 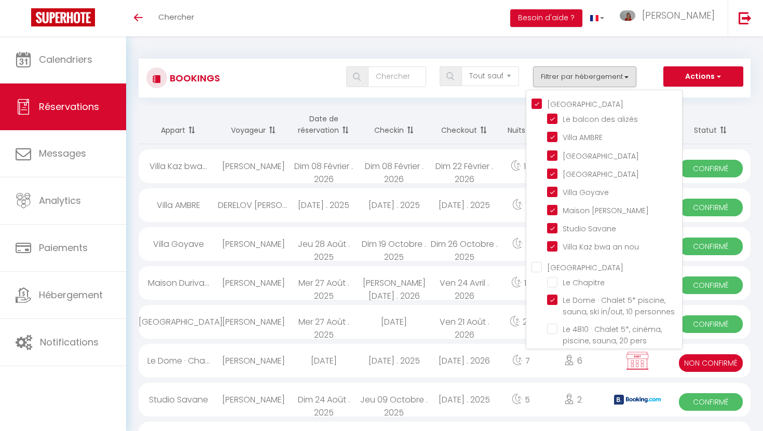 What do you see at coordinates (60, 200) in the screenshot?
I see `span: Analytics` at bounding box center [60, 200].